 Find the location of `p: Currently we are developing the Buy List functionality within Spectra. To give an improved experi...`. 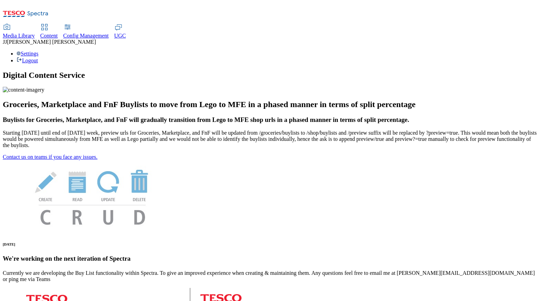

p: Currently we are developing the Buy List functionality within Spectra. To give an improved experi... is located at coordinates (271, 276).